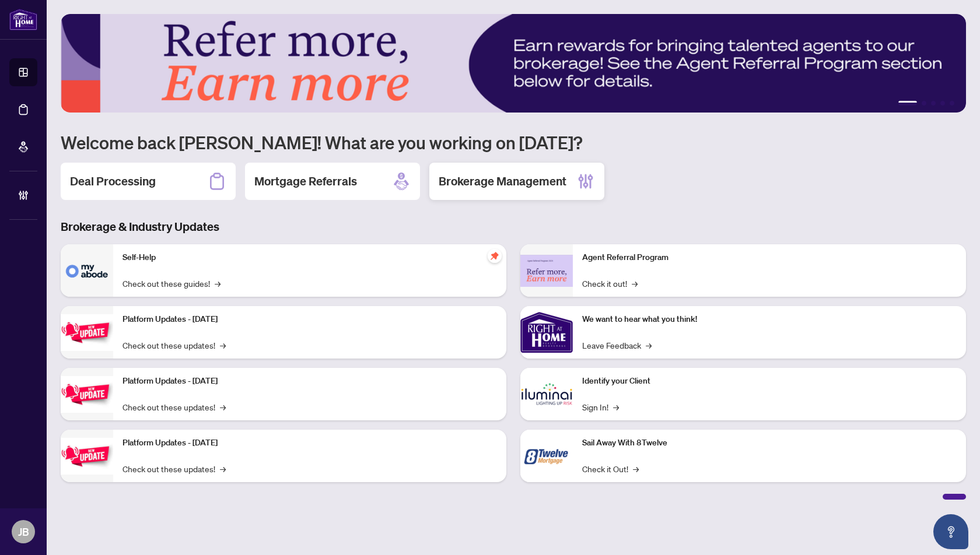 This screenshot has height=555, width=980. Describe the element at coordinates (87, 270) in the screenshot. I see `img: Self-Help` at that location.